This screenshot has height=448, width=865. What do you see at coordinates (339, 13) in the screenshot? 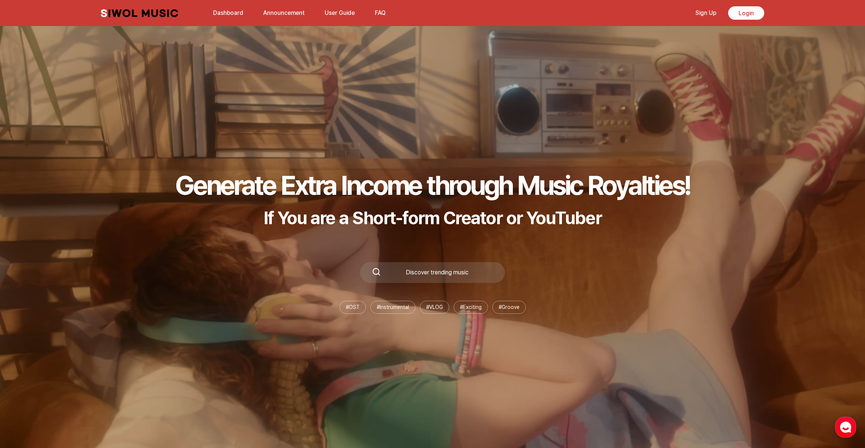
I see `a: User Guide` at bounding box center [339, 13].